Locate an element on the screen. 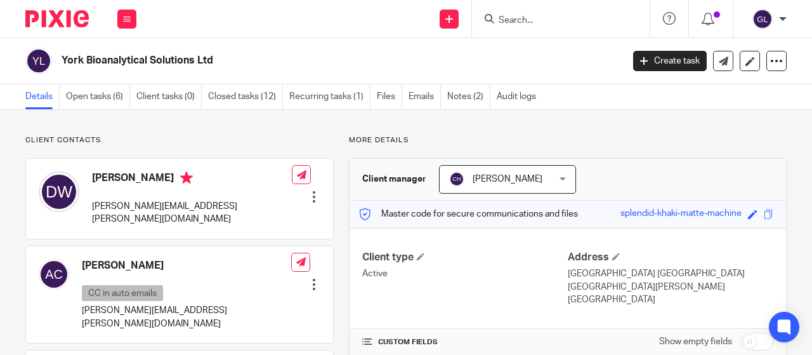 Image resolution: width=812 pixels, height=355 pixels. p: CC in auto emails is located at coordinates (122, 292).